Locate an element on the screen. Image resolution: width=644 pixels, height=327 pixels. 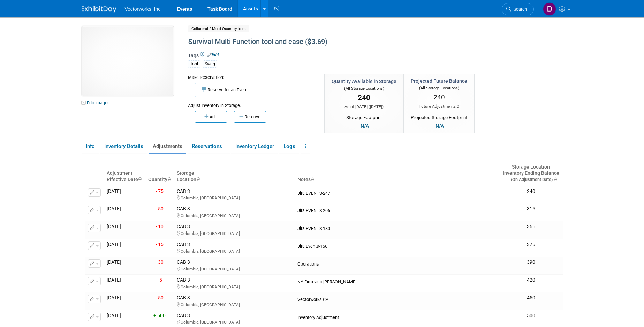
div: Quantity Available in Storage is located at coordinates (364, 81).